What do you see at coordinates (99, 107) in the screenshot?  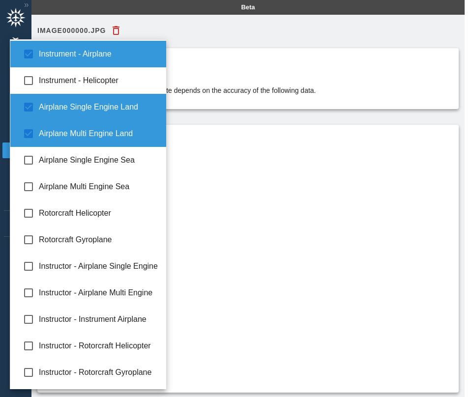 I see `span: Airplane Single Engine Land` at bounding box center [99, 107].